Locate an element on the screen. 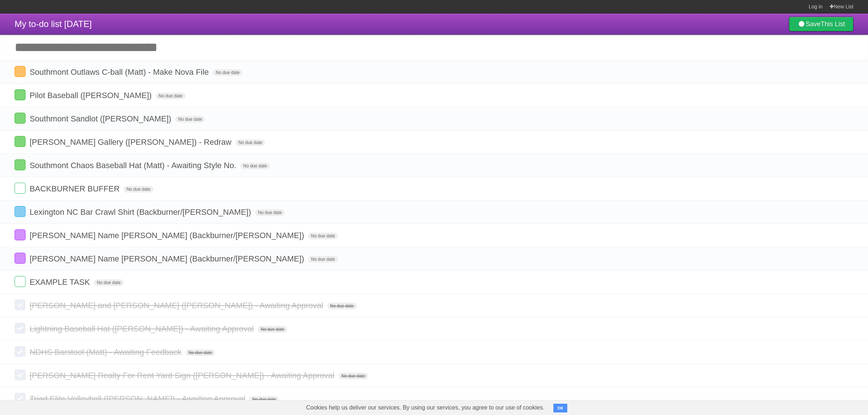  a: SaveThis List is located at coordinates (821, 24).